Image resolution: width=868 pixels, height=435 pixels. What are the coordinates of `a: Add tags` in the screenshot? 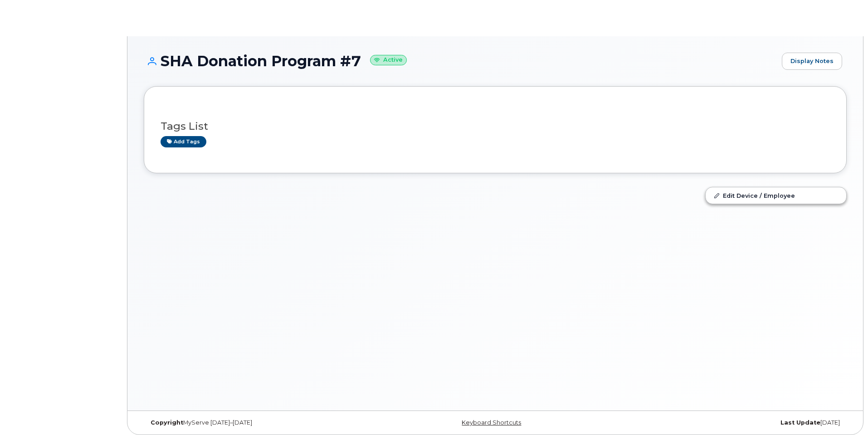 It's located at (183, 142).